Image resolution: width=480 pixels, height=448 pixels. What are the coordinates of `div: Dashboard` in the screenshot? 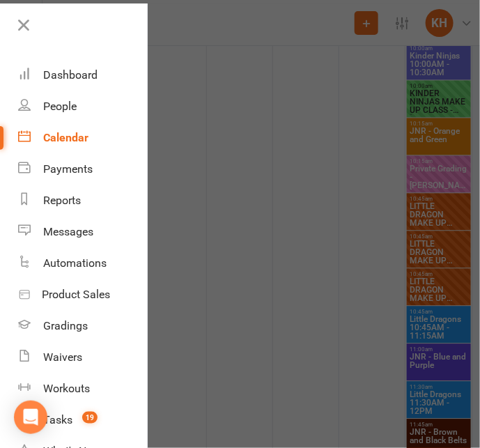 It's located at (70, 74).